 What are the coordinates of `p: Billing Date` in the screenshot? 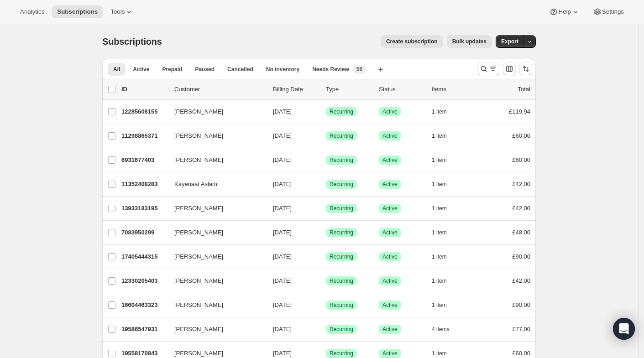 It's located at (296, 90).